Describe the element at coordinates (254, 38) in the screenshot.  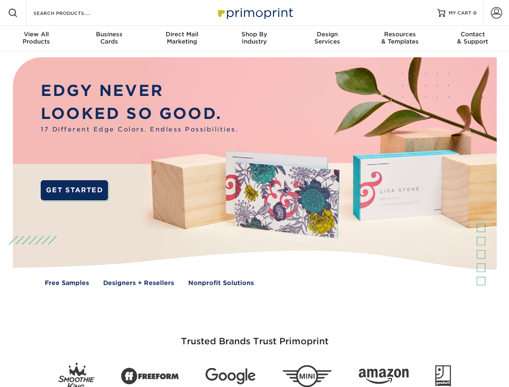
I see `div: Industry` at that location.